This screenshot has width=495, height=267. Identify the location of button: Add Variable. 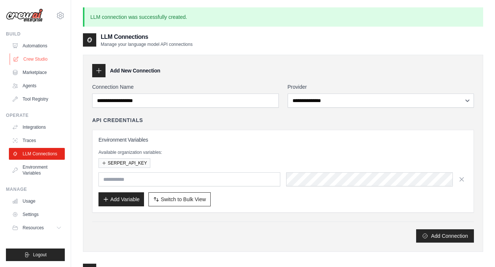
(121, 200).